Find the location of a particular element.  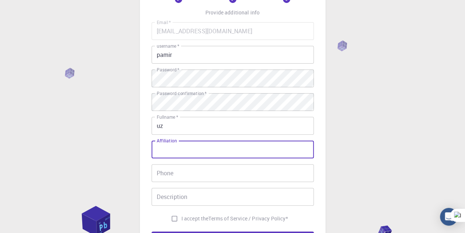

label: Affiliation is located at coordinates (167, 140).